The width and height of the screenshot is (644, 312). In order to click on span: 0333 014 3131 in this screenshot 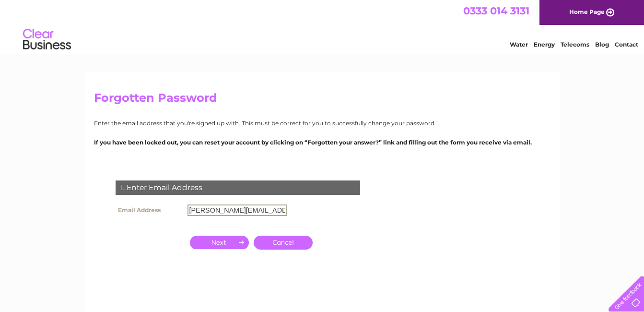, I will do `click(497, 10)`.